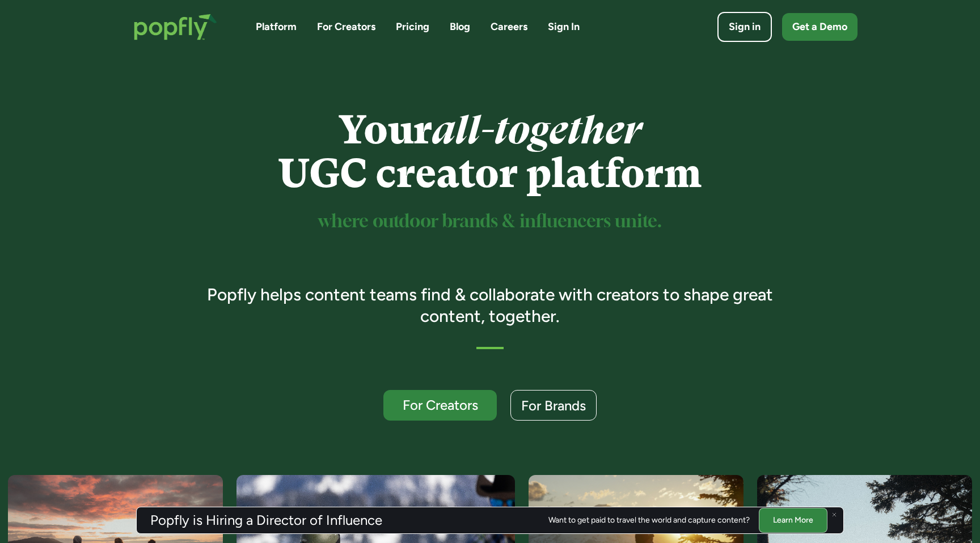 This screenshot has width=980, height=543. What do you see at coordinates (820, 27) in the screenshot?
I see `a: Get a Demo` at bounding box center [820, 27].